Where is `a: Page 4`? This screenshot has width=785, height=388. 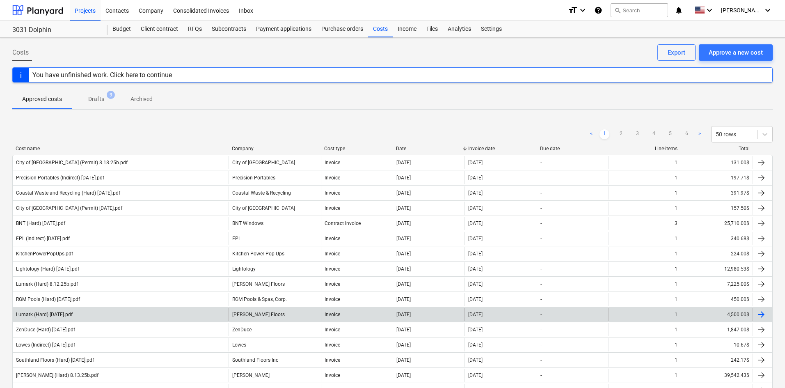
a: Page 4 is located at coordinates (654, 134).